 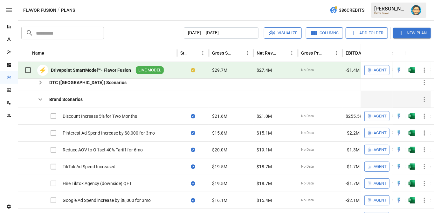 I want to click on div: Dana Basken, so click(x=416, y=10).